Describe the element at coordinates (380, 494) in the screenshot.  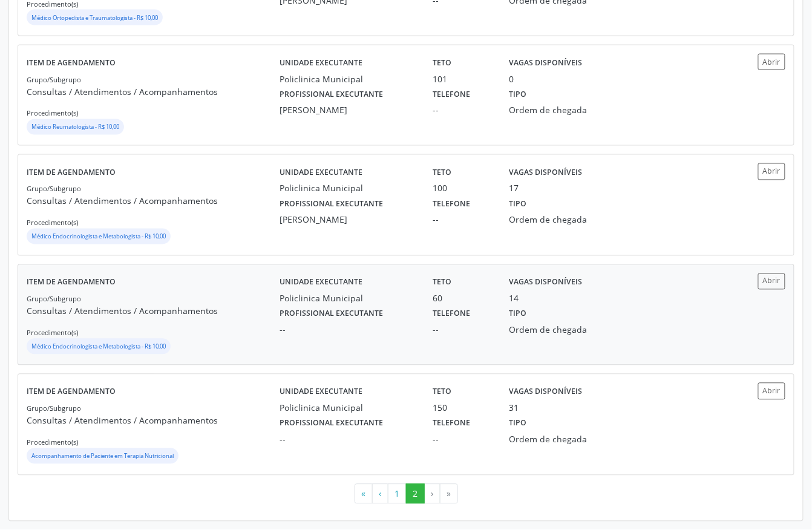
I see `button: Go to previous page` at that location.